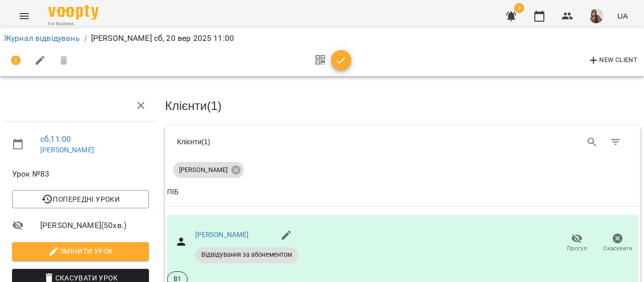  Describe the element at coordinates (80, 251) in the screenshot. I see `span: Змінити урок` at that location.